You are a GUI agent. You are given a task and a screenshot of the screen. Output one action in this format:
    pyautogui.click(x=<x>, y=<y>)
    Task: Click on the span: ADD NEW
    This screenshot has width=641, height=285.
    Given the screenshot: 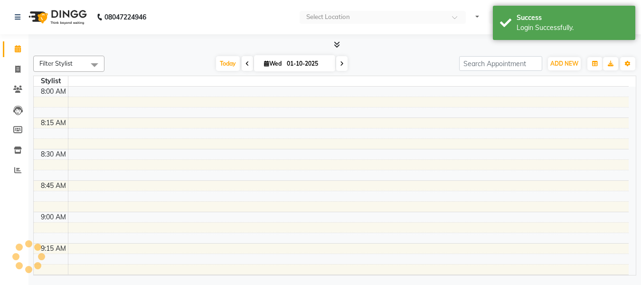 What is the action you would take?
    pyautogui.click(x=564, y=63)
    